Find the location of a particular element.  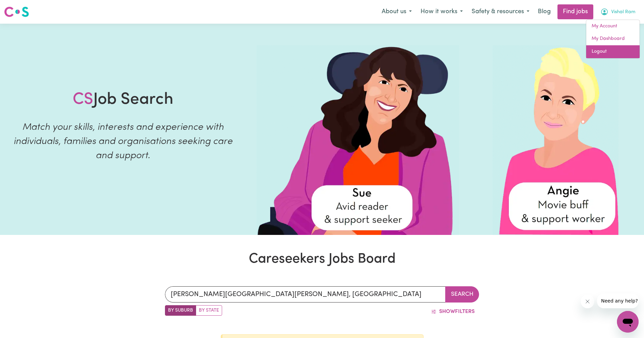

label: Search by suburb/post code is located at coordinates (180, 310).